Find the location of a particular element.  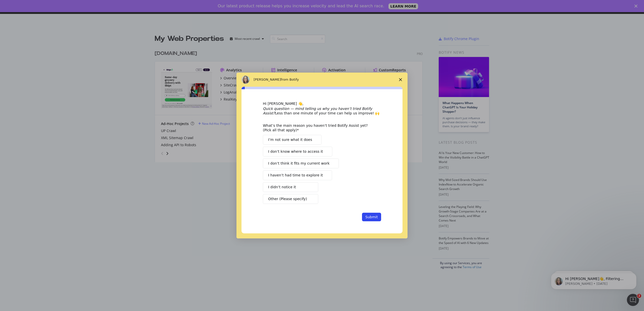

span: I don’t think it fits my current work is located at coordinates (299, 163).